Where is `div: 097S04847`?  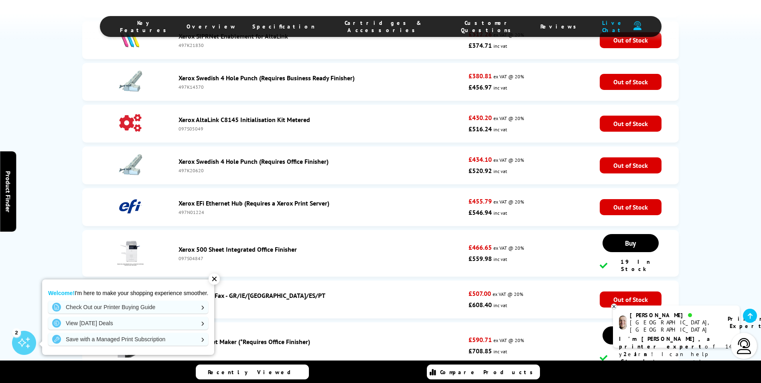 div: 097S04847 is located at coordinates (321, 258).